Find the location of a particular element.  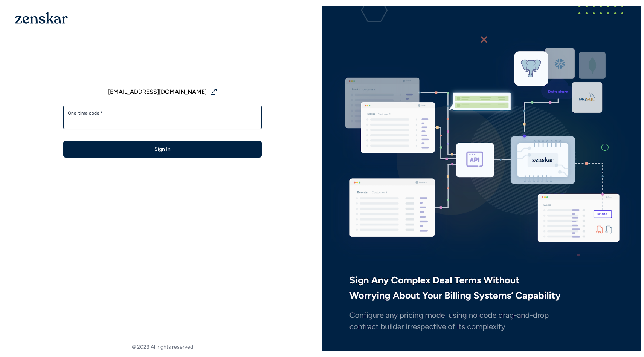

button: Sign In is located at coordinates (162, 149).